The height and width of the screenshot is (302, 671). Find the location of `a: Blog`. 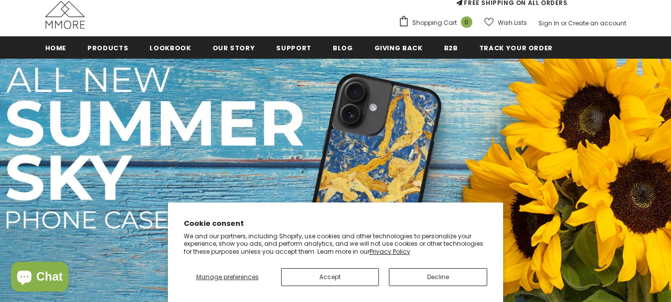

a: Blog is located at coordinates (343, 47).